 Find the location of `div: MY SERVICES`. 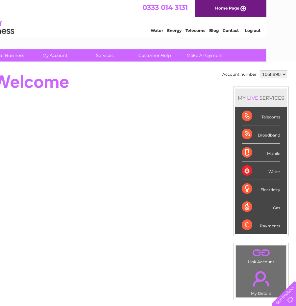

div: MY SERVICES is located at coordinates (261, 98).